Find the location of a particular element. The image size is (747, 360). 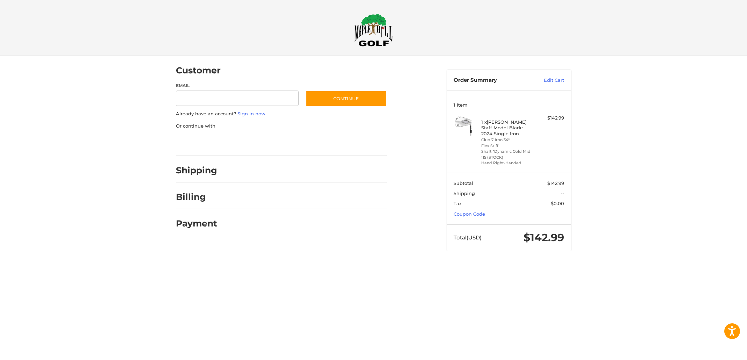

h2: Customer is located at coordinates (198, 70).